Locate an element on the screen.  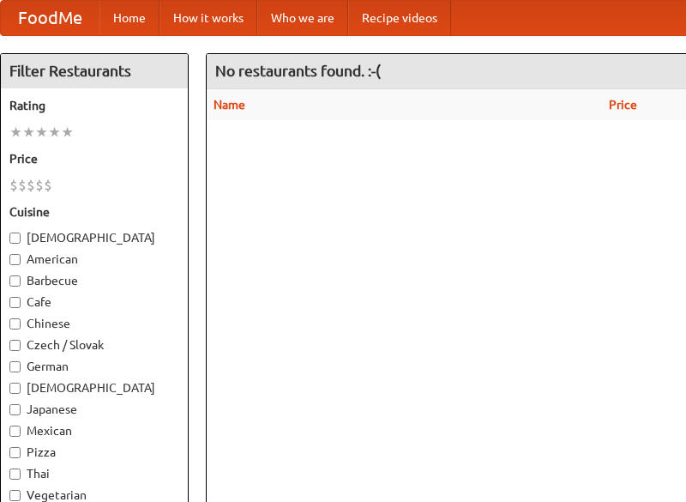
a: Home is located at coordinates (130, 18).